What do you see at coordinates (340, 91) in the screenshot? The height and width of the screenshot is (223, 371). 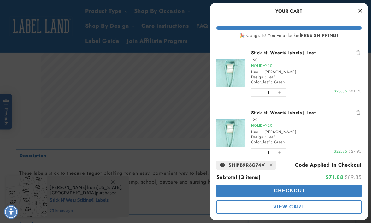 I see `span: $25.56` at bounding box center [340, 91].